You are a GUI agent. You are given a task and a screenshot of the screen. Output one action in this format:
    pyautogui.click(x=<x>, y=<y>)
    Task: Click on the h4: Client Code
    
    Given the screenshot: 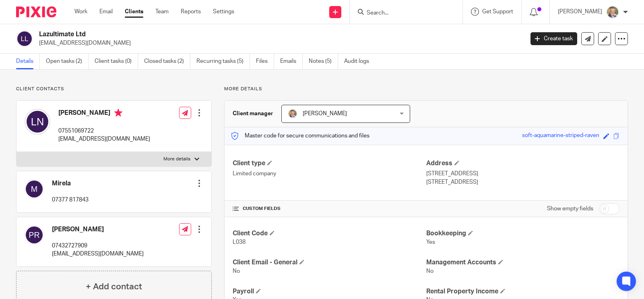 What is the action you would take?
    pyautogui.click(x=330, y=234)
    